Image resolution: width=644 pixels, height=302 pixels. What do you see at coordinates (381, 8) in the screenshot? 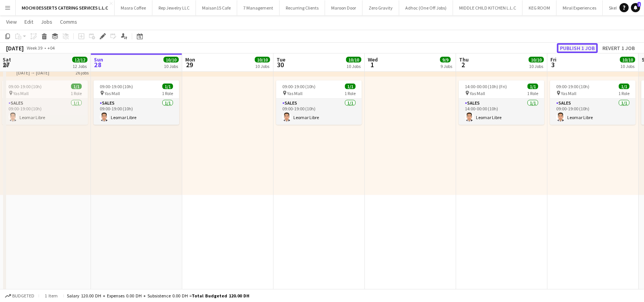
I see `button: Zero Gravity` at bounding box center [381, 8].